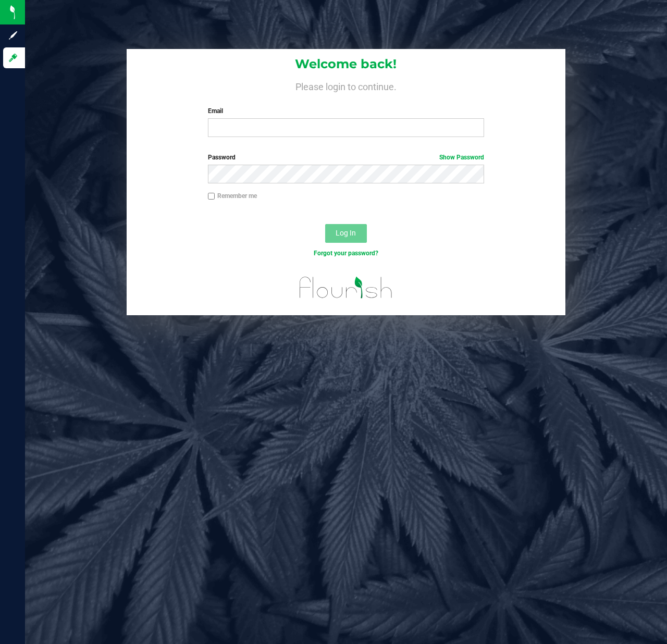 The image size is (667, 644). What do you see at coordinates (346, 64) in the screenshot?
I see `h1: Welcome back!` at bounding box center [346, 64].